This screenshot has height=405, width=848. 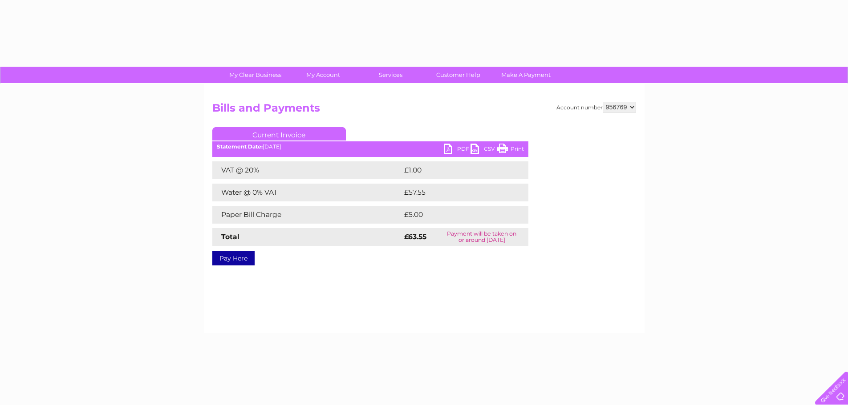 What do you see at coordinates (230, 237) in the screenshot?
I see `strong: Total` at bounding box center [230, 237].